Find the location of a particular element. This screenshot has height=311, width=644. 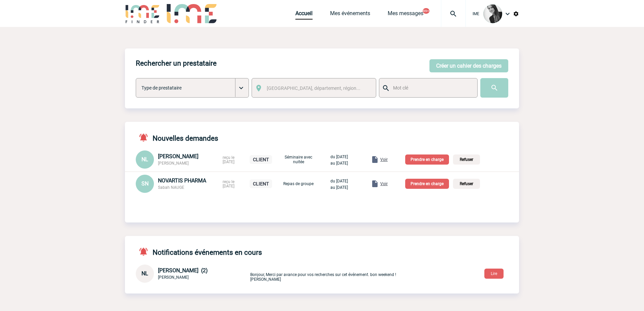

span: Sabah NAUGE is located at coordinates (171, 187).